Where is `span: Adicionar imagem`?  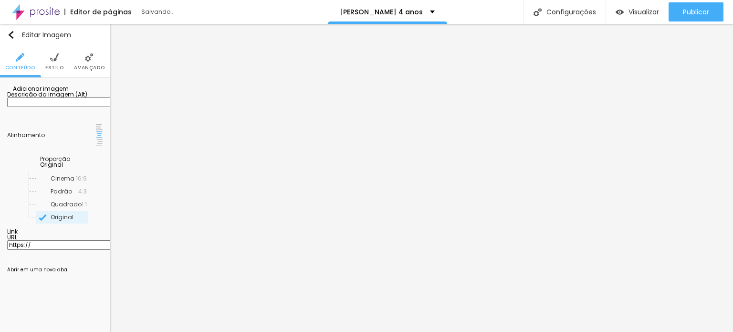
span: Adicionar imagem is located at coordinates (38, 88).